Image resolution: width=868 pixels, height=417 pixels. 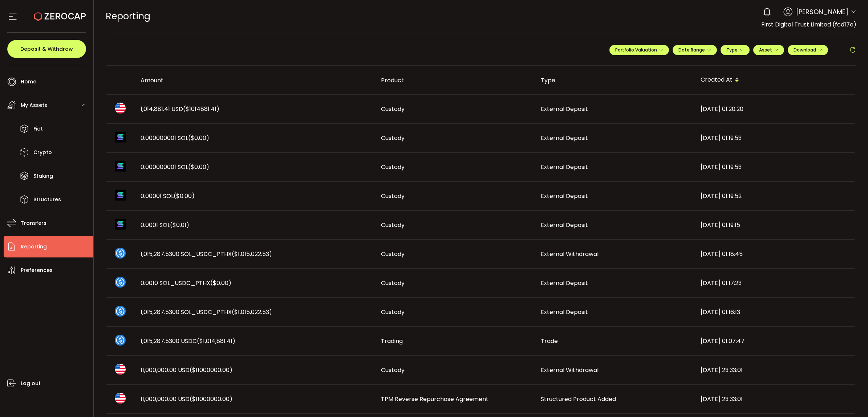 What do you see at coordinates (639, 50) in the screenshot?
I see `button: Portfolio Valuation` at bounding box center [639, 50].